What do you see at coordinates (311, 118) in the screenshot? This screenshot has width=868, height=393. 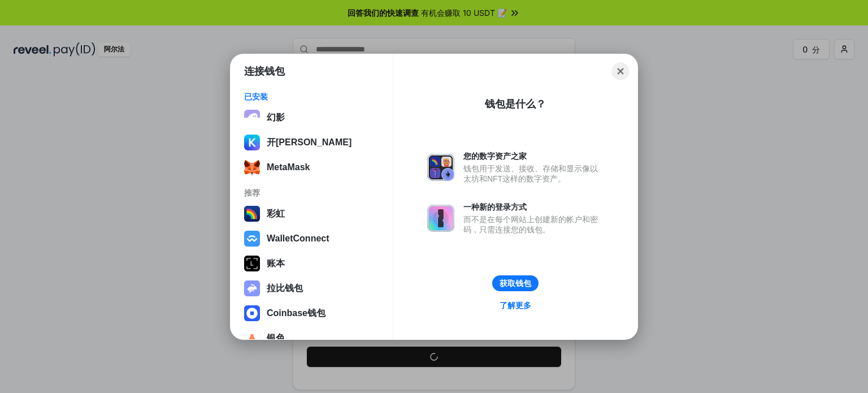 I see `button: 幻影` at bounding box center [311, 118].